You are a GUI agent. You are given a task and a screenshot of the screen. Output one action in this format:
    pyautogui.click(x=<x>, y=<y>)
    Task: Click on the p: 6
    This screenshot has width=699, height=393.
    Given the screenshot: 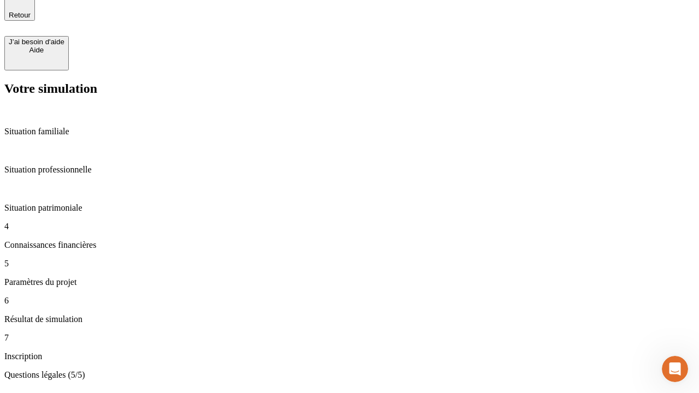 What is the action you would take?
    pyautogui.click(x=350, y=301)
    